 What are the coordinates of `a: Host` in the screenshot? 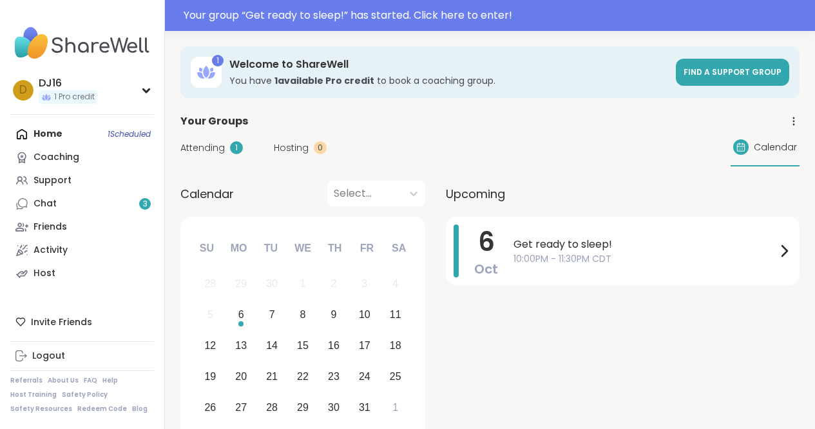 It's located at (82, 273).